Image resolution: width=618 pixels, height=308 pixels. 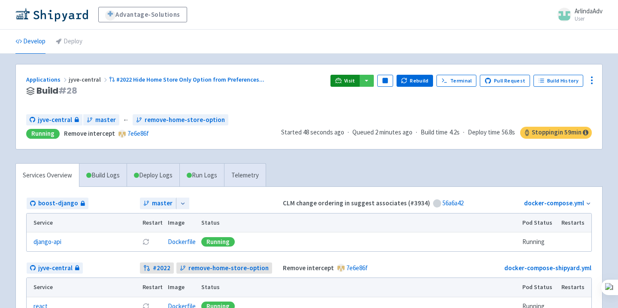 What do you see at coordinates (202, 175) in the screenshot?
I see `a: Run Logs` at bounding box center [202, 175].